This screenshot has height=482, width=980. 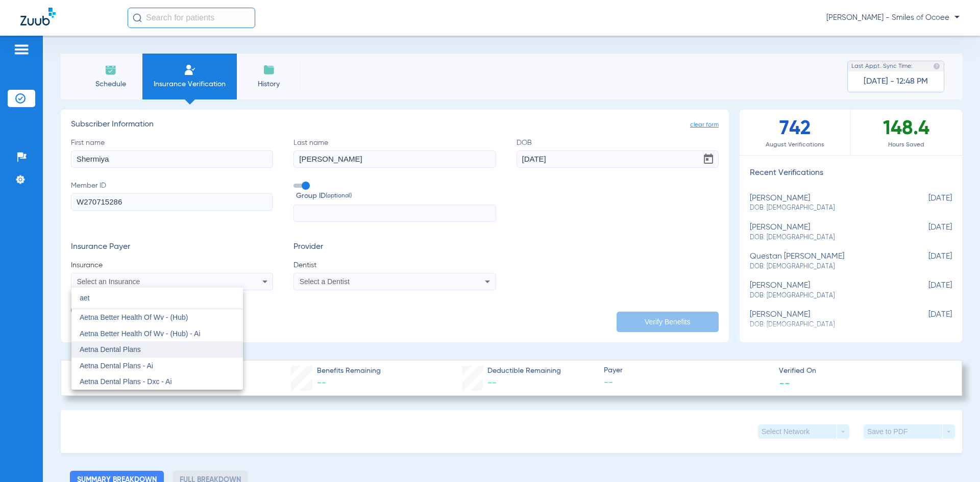 What do you see at coordinates (140, 333) in the screenshot?
I see `span: Aetna Better Health Of Wv - (Hub) - Ai` at bounding box center [140, 333].